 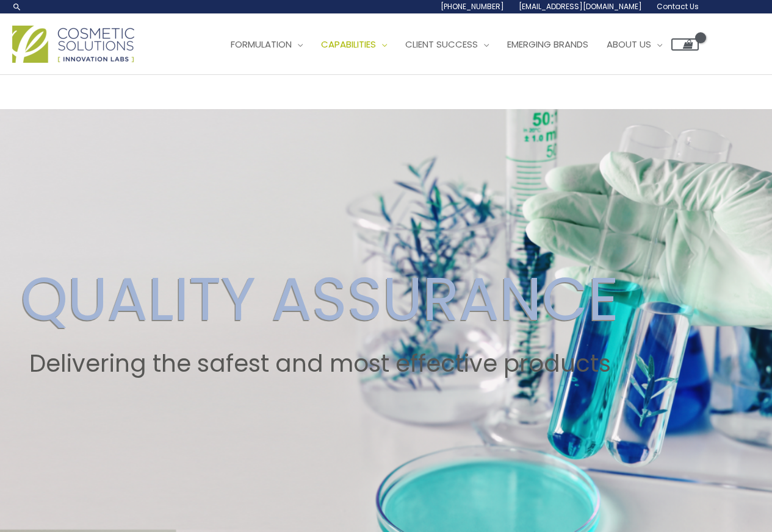 I want to click on span: Emerging Brands, so click(x=547, y=44).